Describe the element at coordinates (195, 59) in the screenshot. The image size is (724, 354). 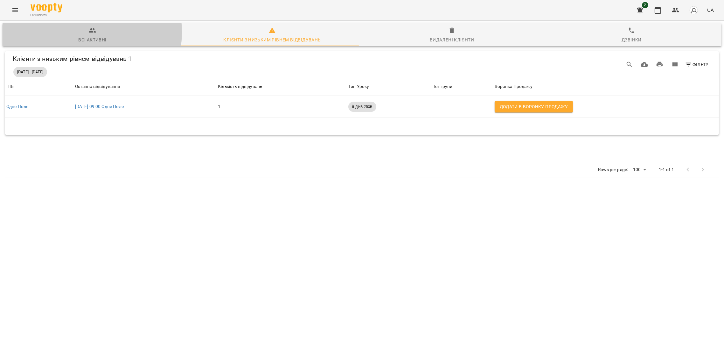
I see `div: Клієнти з низьким рівнем відвідувань 1` at that location.